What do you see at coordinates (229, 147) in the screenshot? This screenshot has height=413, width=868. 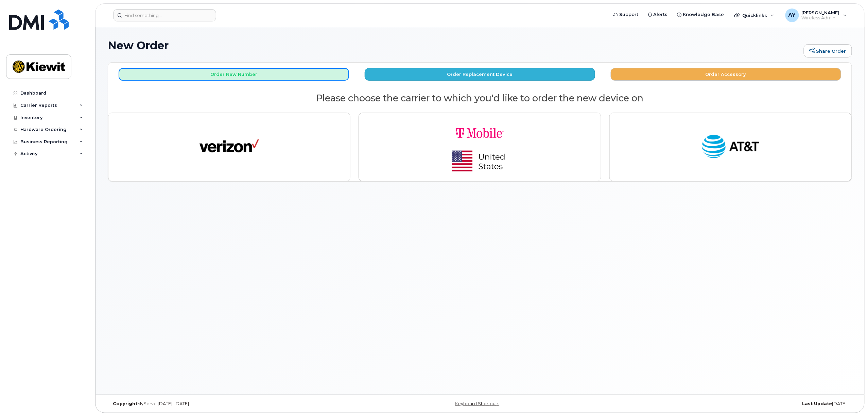 I see `img: verizon-ab2890fd1dd4a6c9cf5f392cd2db4626a3dae38ee8226e09bcb5c993c4c79f81.png` at bounding box center [229, 147].